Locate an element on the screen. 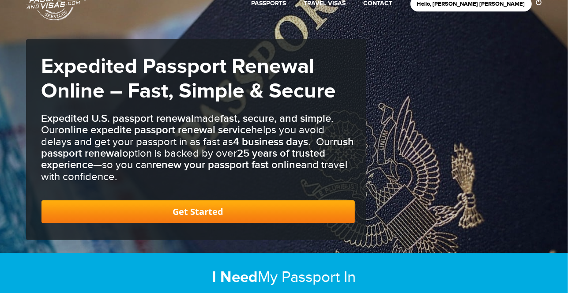  h3: made . Our helps you avoid delays and get your passport in as fast as . Our option is backed by o... is located at coordinates (198, 148).